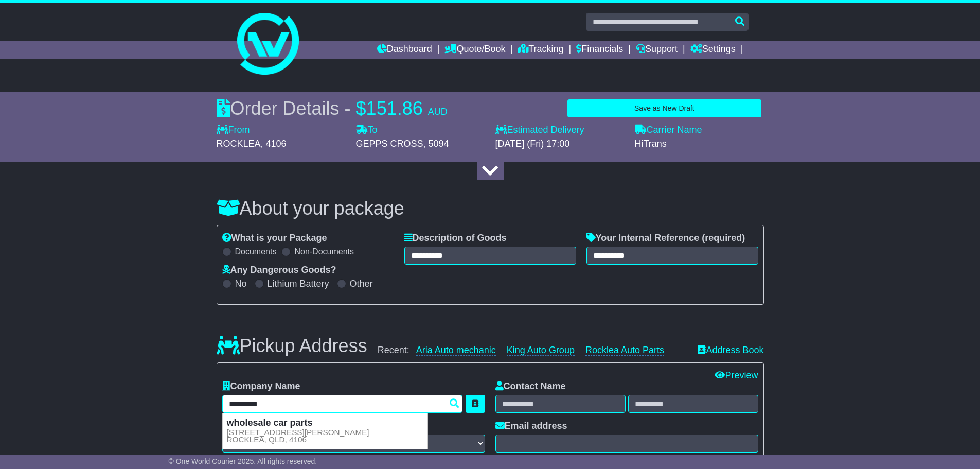 The height and width of the screenshot is (469, 980). I want to click on label: Non-Documents, so click(324, 251).